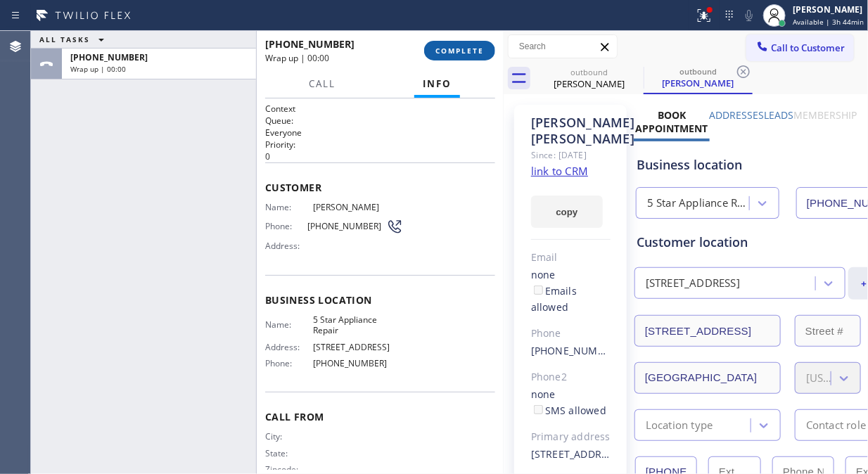 The height and width of the screenshot is (474, 868). I want to click on span: 5 Star Appliance Repair, so click(358, 325).